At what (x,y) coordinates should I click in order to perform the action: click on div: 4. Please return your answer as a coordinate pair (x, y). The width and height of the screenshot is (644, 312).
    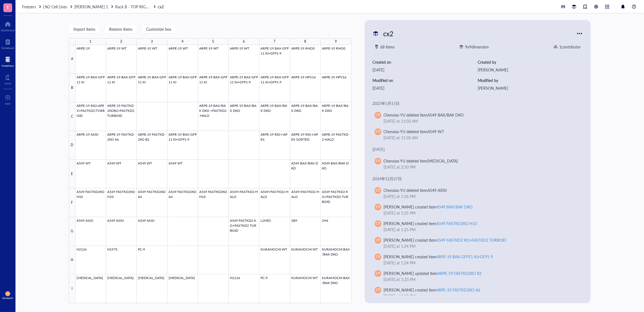
    Looking at the image, I should click on (182, 42).